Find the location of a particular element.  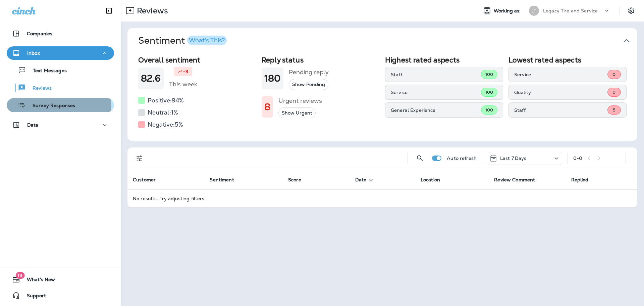

p: -3 is located at coordinates (185, 72).